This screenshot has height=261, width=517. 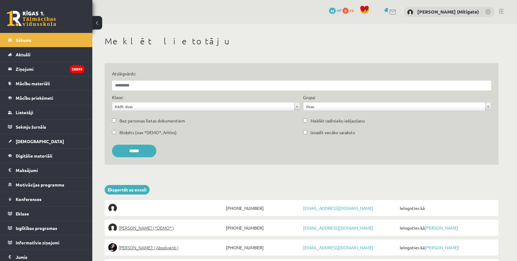 I want to click on a: Rādīt visas, so click(x=206, y=106).